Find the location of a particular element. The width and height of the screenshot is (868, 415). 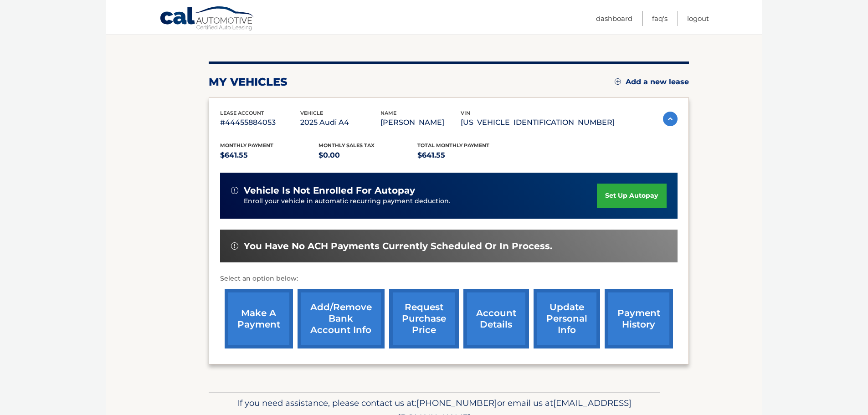

p: Select an option below: is located at coordinates (449, 279).